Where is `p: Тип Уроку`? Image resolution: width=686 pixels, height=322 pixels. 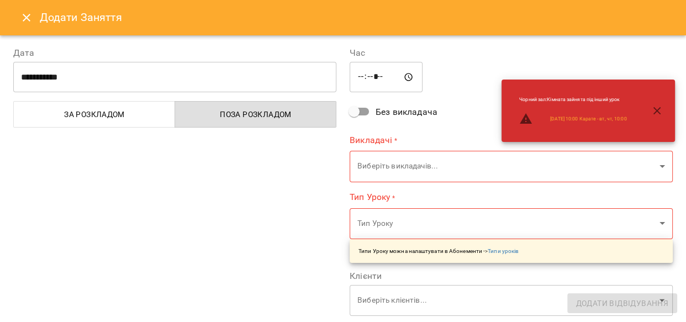 p: Тип Уроку is located at coordinates (506, 224).